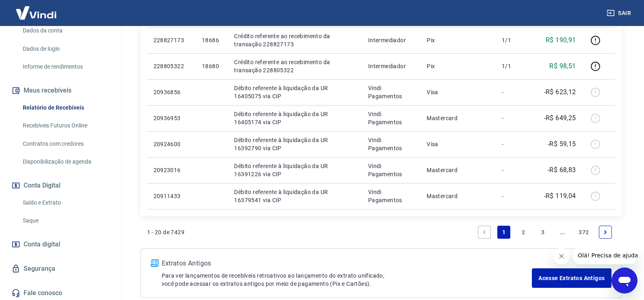 This screenshot has height=300, width=644. Describe the element at coordinates (37, 9) in the screenshot. I see `span: Olá! Precisa de ajuda?` at that location.